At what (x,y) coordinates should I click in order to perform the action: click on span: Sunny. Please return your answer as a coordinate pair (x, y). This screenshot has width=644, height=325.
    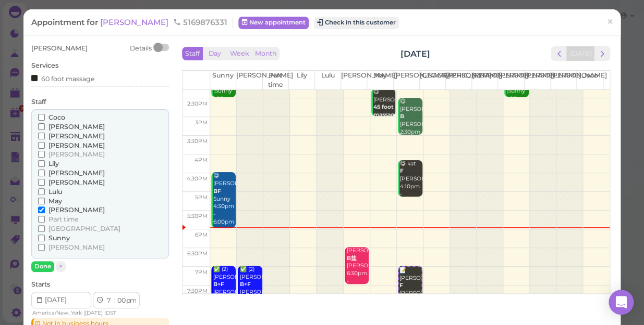
    Looking at the image, I should click on (59, 238).